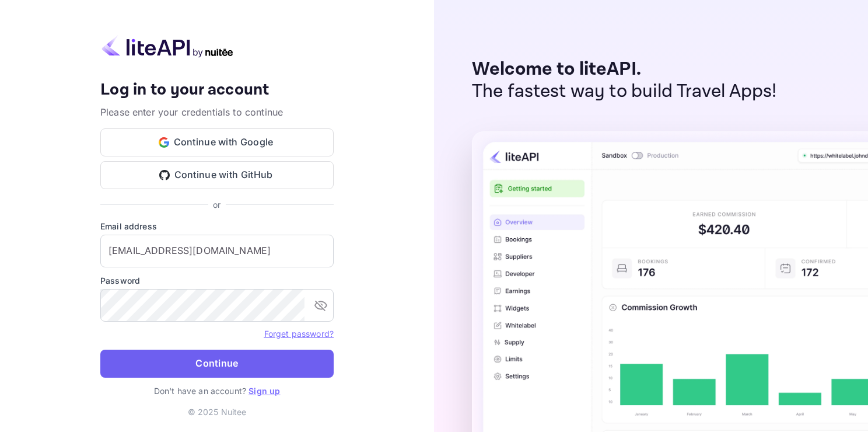 The height and width of the screenshot is (432, 868). Describe the element at coordinates (217, 90) in the screenshot. I see `h4: Log in to your account` at that location.